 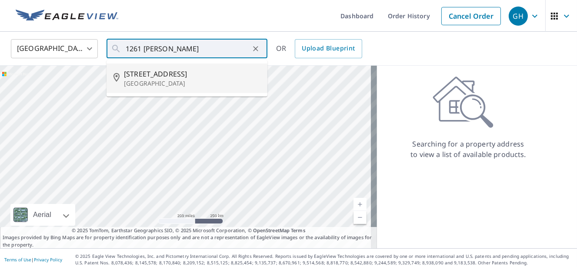 What do you see at coordinates (48, 260) in the screenshot?
I see `a: Privacy Policy` at bounding box center [48, 260].